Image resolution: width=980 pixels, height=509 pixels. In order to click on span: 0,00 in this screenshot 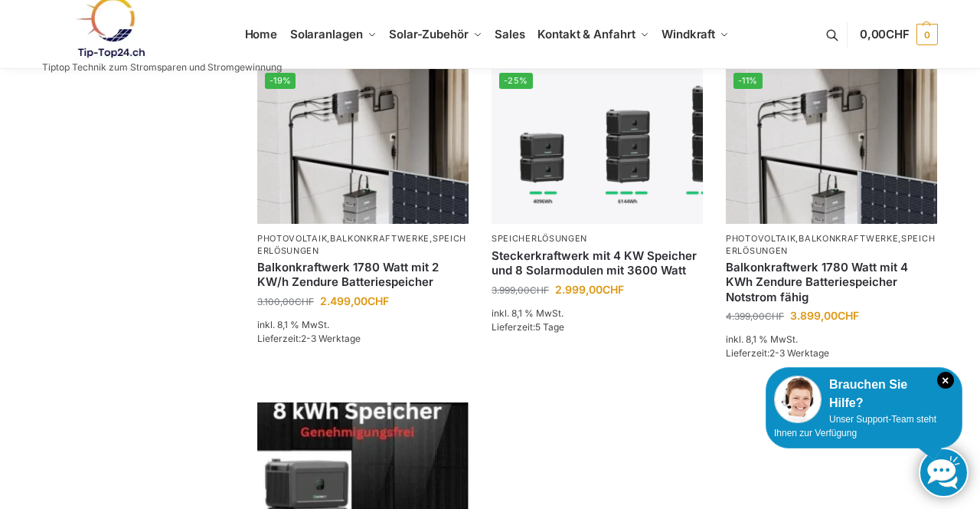, I will do `click(885, 34)`.